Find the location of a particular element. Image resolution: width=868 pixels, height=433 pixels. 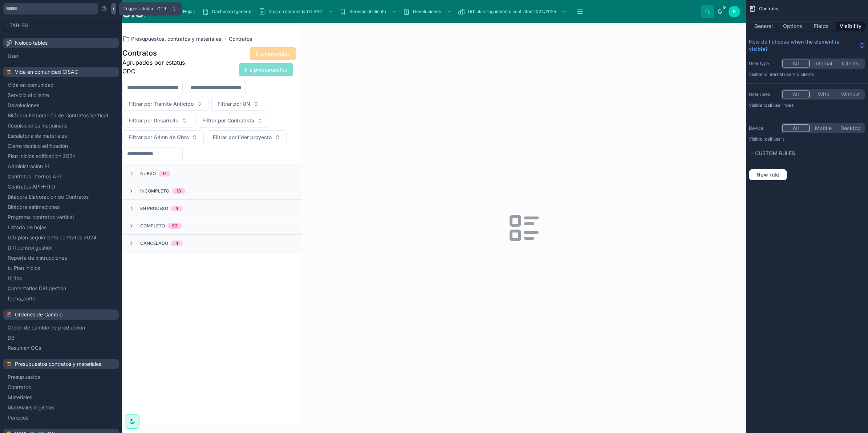

span: Custom rules is located at coordinates (775, 153).